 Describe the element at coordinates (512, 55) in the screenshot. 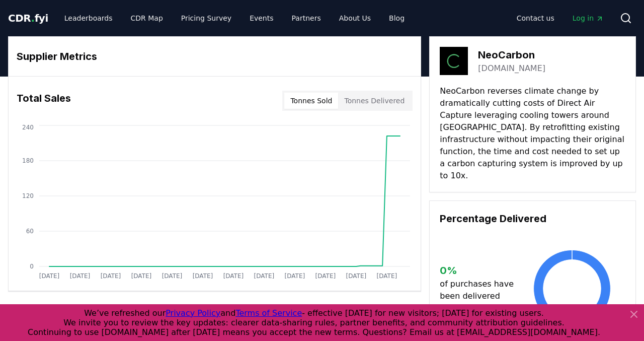

I see `h3: NeoCarbon` at that location.